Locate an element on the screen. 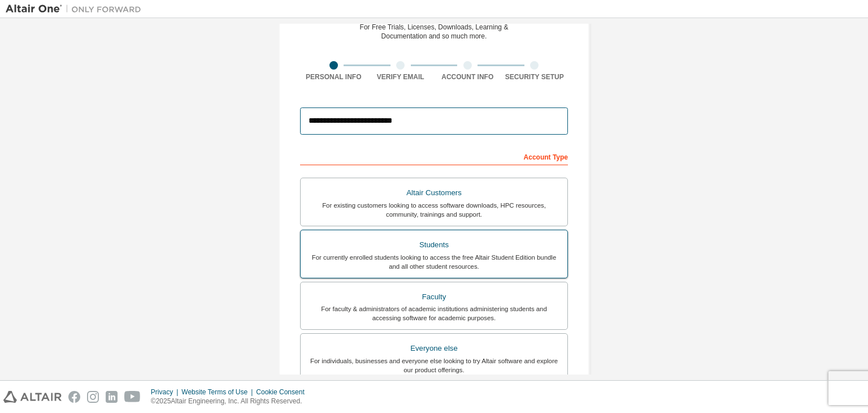 The height and width of the screenshot is (413, 868). div: Everyone else is located at coordinates (434, 348).